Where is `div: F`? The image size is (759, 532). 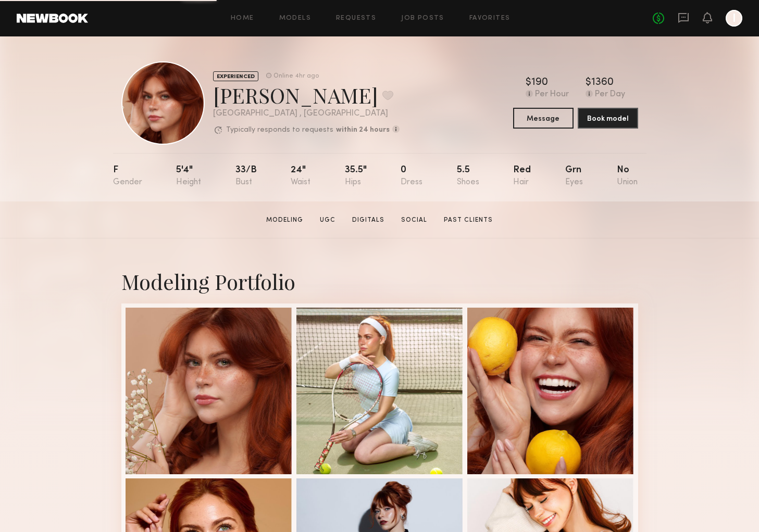 div: F is located at coordinates (128, 176).